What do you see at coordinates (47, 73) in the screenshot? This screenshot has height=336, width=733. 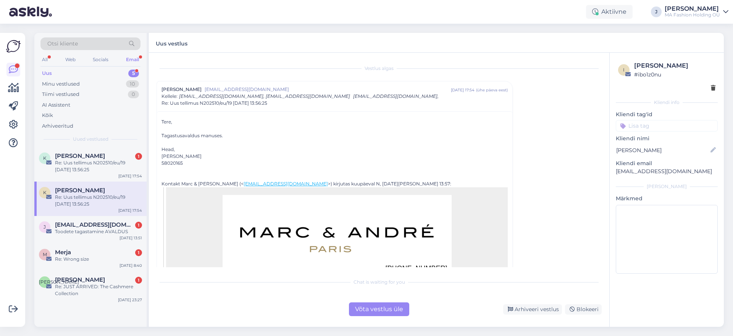 I see `div: Uus` at bounding box center [47, 73].